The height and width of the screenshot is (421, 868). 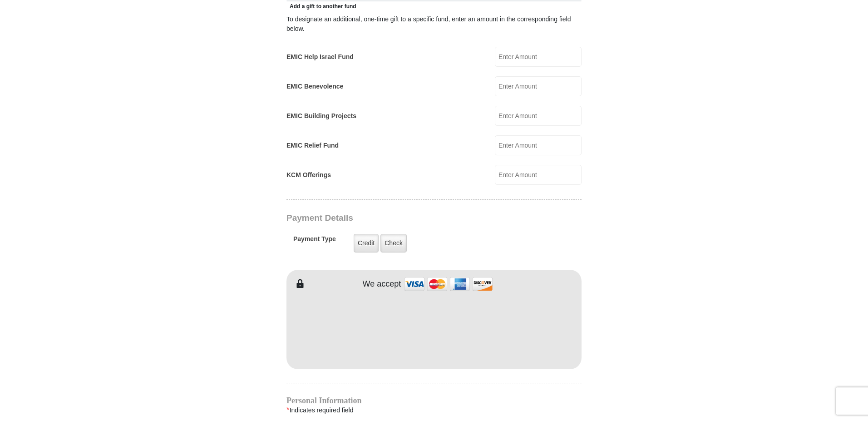 I want to click on label: EMIC Relief Fund, so click(x=312, y=146).